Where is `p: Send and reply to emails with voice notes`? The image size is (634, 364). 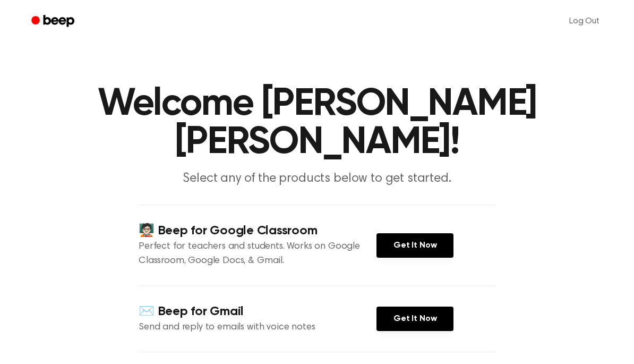 p: Send and reply to emails with voice notes is located at coordinates (257, 327).